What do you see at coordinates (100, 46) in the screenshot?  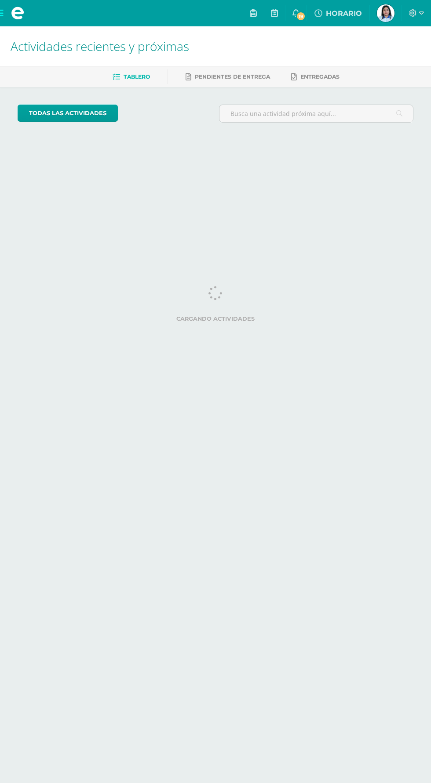 I see `span: Actividades recientes y próximas` at bounding box center [100, 46].